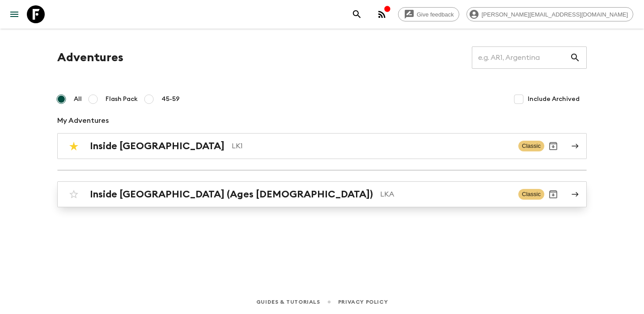  What do you see at coordinates (78, 99) in the screenshot?
I see `span: All` at bounding box center [78, 99].